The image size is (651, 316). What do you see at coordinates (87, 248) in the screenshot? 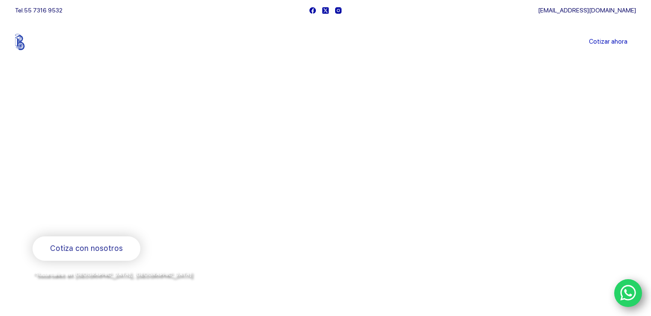
I see `span: Cotiza con nosotros` at bounding box center [87, 248].